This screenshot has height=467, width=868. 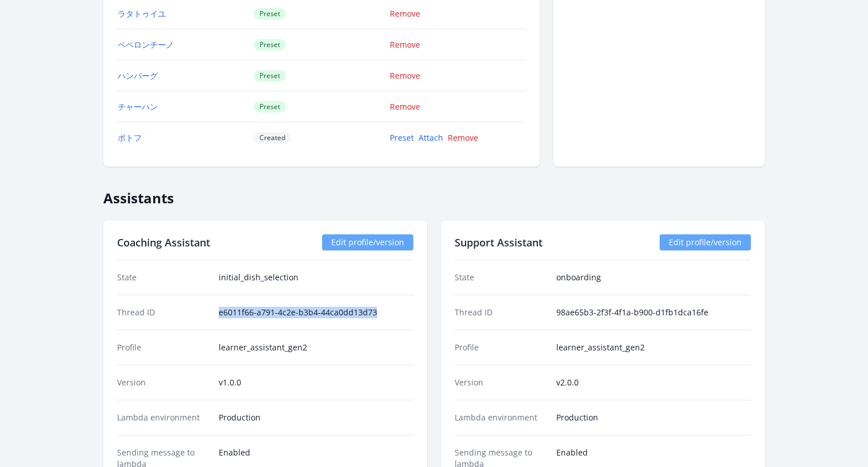 What do you see at coordinates (402, 138) in the screenshot?
I see `a: Preset` at bounding box center [402, 138].